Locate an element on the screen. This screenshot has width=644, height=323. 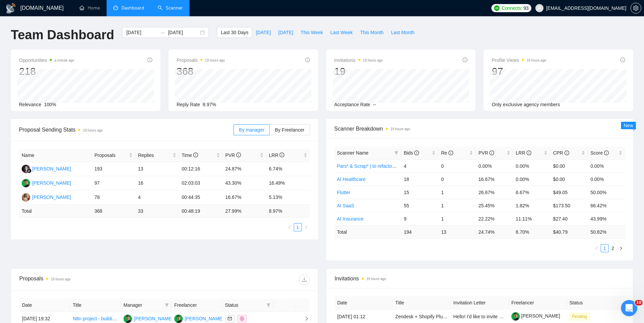
td: 43.30% is located at coordinates (244, 183).